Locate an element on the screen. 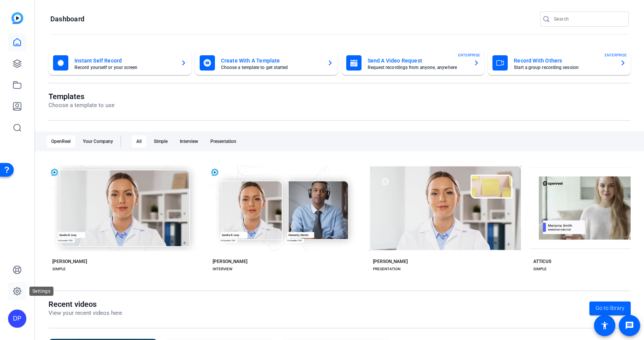  mat-card-subtitle: Choose a template to get started is located at coordinates (271, 68).